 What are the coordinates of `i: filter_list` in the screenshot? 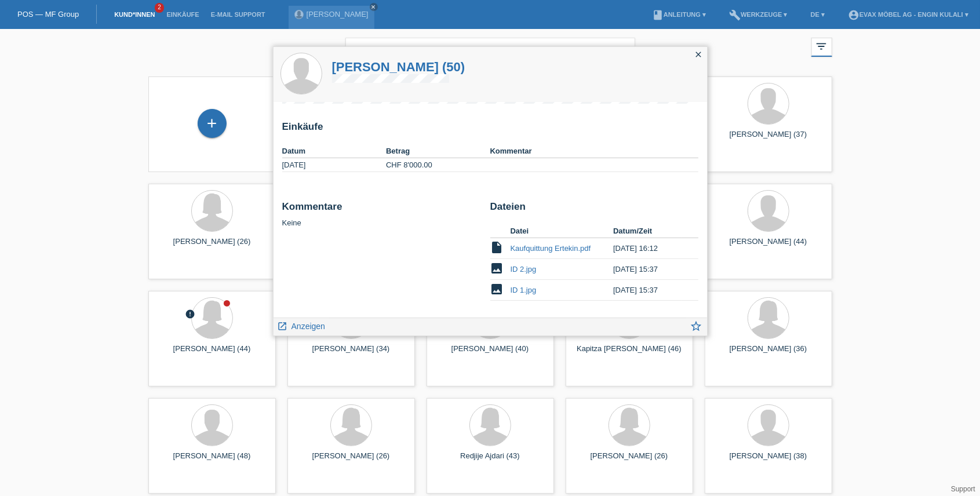 It's located at (821, 46).